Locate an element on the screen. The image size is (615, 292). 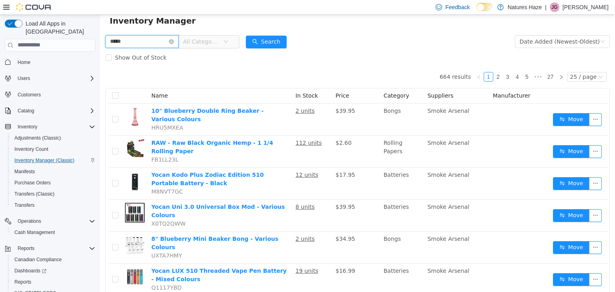
span: Dashboards is located at coordinates (53, 271).